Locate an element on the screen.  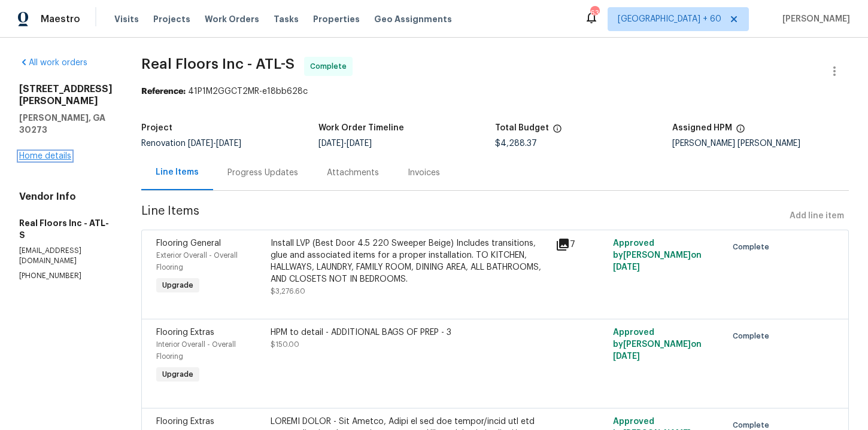
div: Progress Updates is located at coordinates (263, 173).